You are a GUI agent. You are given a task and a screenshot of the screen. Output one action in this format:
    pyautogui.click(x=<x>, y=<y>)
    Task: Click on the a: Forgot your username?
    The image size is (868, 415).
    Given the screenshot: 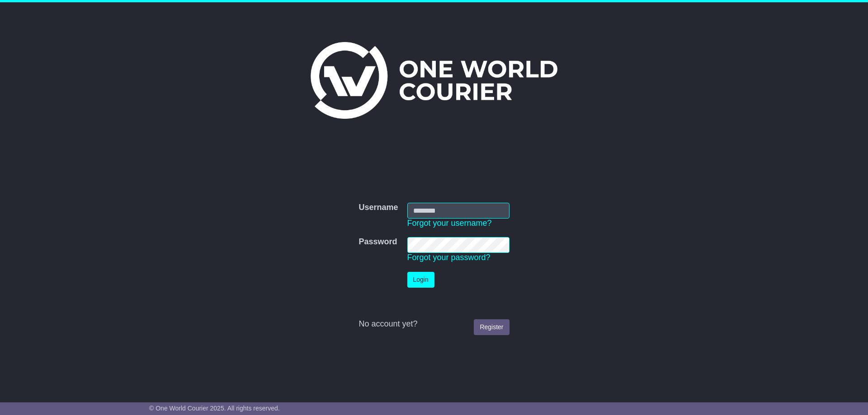 What is the action you would take?
    pyautogui.click(x=449, y=223)
    